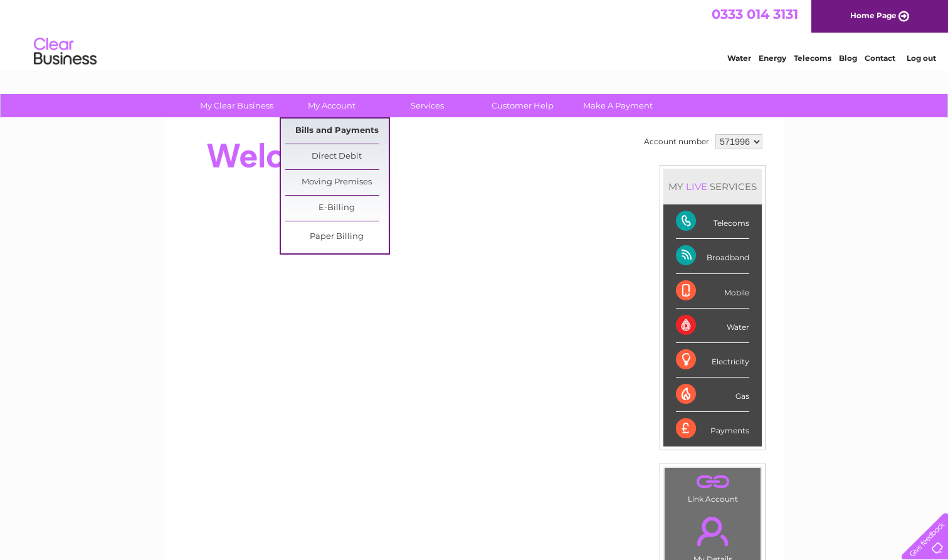  What do you see at coordinates (713, 186) in the screenshot?
I see `div: MY SERVICES` at bounding box center [713, 186].